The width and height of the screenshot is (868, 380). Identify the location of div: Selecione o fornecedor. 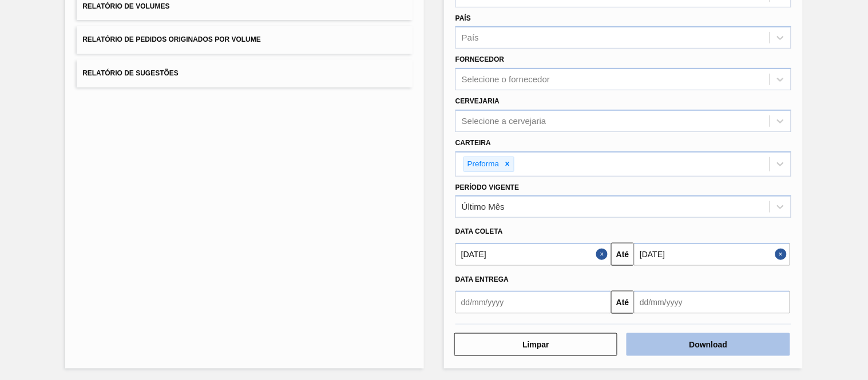
(506, 79).